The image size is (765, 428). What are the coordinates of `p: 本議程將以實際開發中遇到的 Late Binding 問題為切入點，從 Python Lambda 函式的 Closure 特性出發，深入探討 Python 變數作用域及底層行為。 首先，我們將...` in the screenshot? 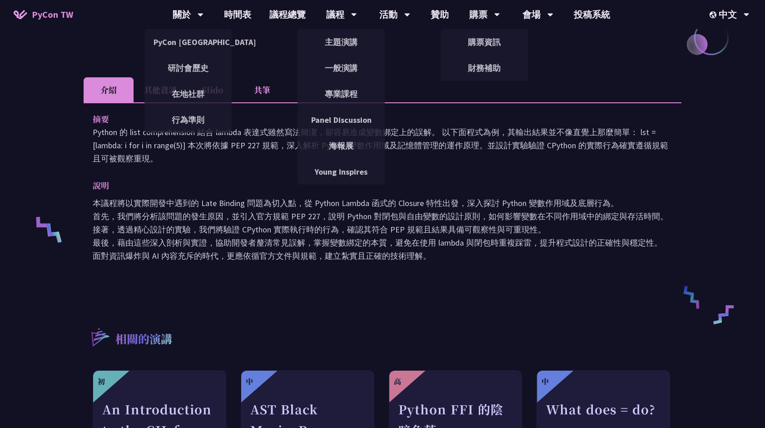 It's located at (383, 229).